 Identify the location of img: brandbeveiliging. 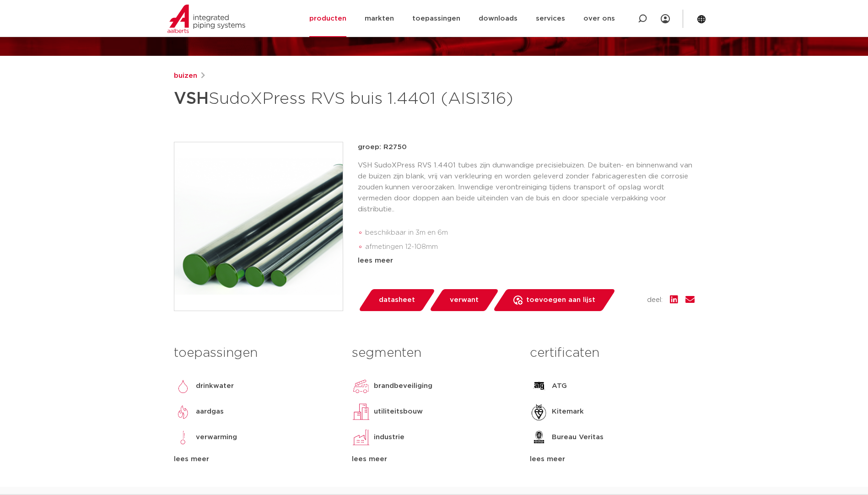
(361, 386).